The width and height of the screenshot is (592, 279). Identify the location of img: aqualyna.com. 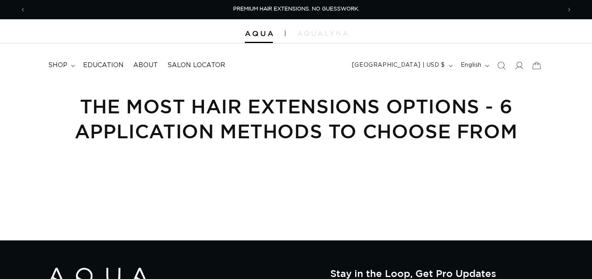
(322, 33).